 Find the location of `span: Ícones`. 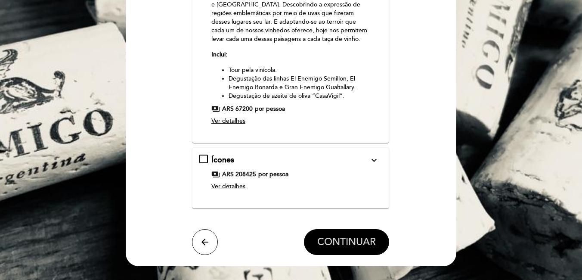

span: Ícones is located at coordinates (223, 160).